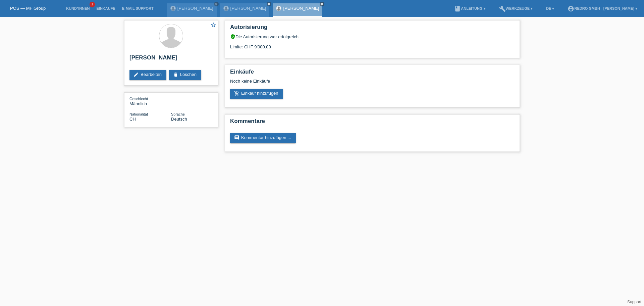 The height and width of the screenshot is (306, 644). Describe the element at coordinates (185, 75) in the screenshot. I see `a: deleteLöschen` at that location.